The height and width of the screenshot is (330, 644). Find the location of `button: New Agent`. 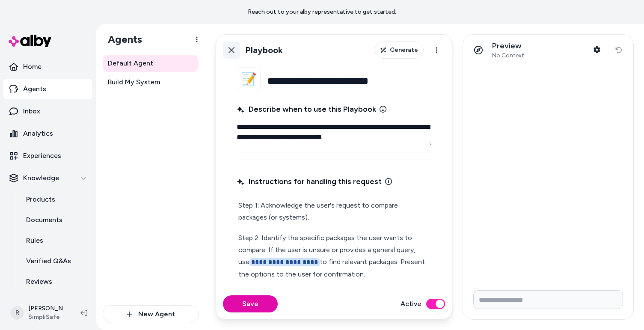

button: New Agent is located at coordinates (151, 314).